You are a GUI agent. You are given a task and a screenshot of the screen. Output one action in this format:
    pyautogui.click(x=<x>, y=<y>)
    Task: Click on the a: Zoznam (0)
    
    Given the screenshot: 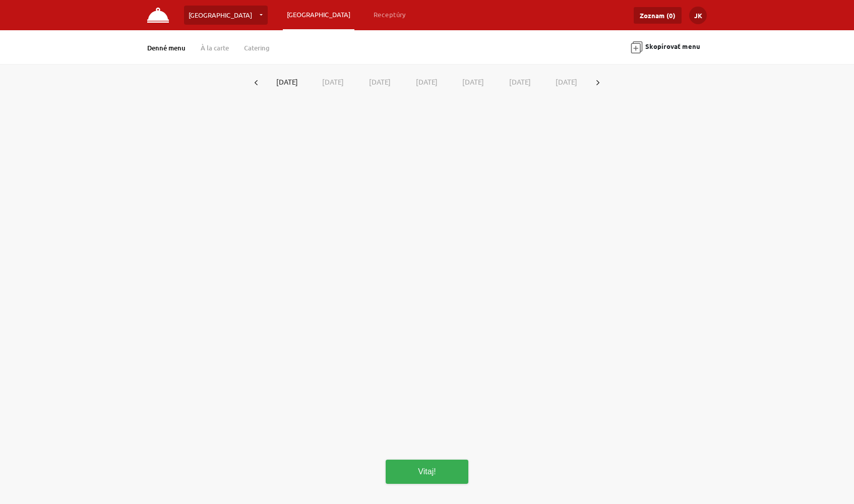 What is the action you would take?
    pyautogui.click(x=657, y=15)
    